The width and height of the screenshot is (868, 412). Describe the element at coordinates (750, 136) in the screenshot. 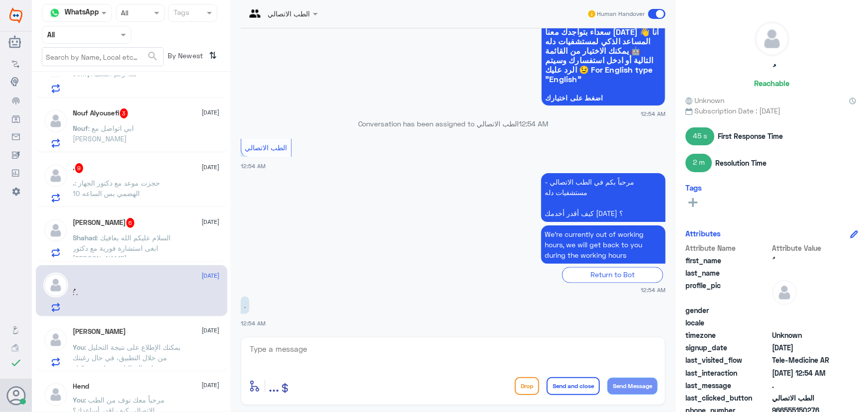

I see `span: First Response Time` at that location.